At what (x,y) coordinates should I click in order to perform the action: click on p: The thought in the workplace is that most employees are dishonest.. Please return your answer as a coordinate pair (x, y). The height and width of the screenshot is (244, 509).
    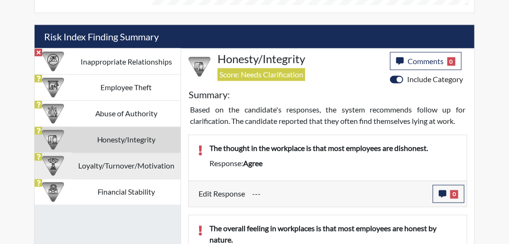
    Looking at the image, I should click on (333, 148).